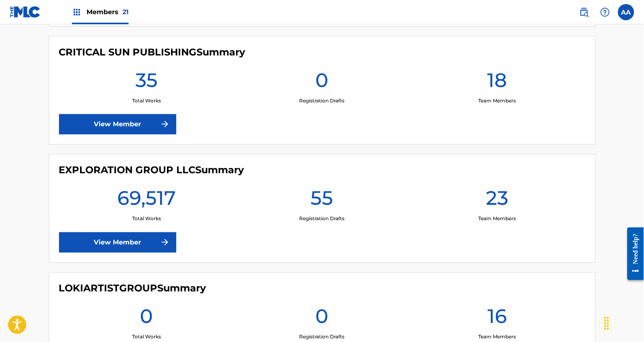 The width and height of the screenshot is (644, 342). I want to click on a: Public Search, so click(585, 12).